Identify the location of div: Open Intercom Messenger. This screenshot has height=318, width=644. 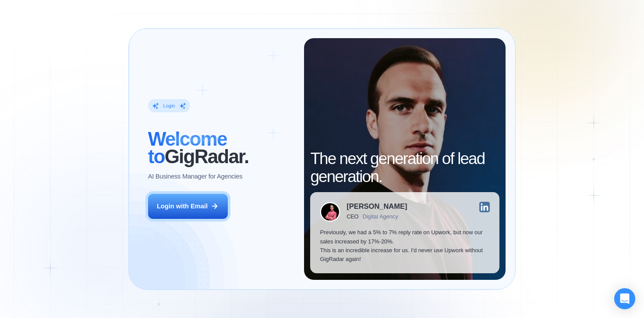
(625, 298).